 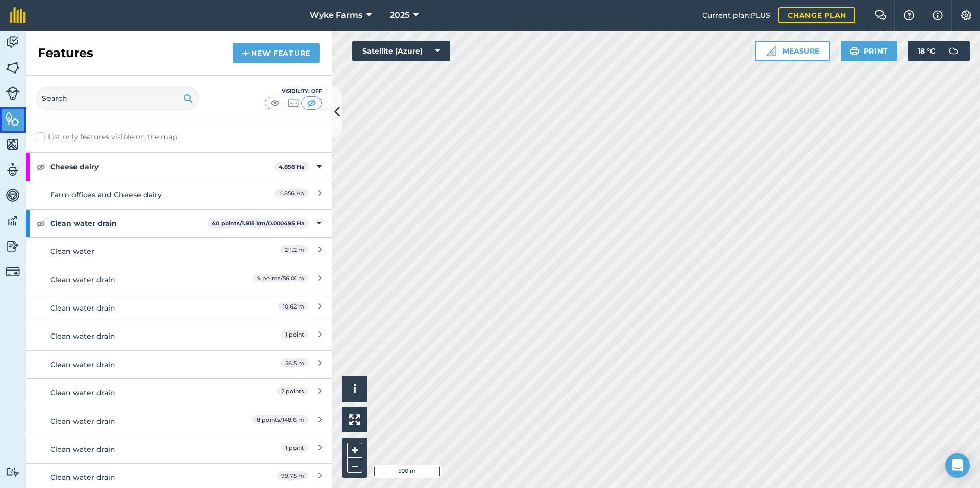 What do you see at coordinates (939, 51) in the screenshot?
I see `button: 18 °C` at bounding box center [939, 51].